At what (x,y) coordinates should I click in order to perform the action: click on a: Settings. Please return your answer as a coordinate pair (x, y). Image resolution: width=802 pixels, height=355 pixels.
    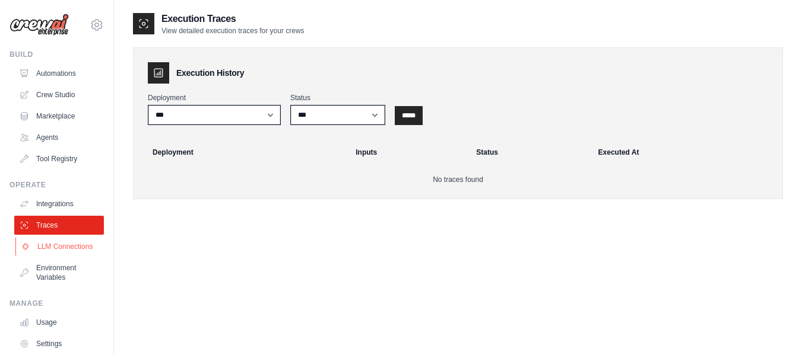
    Looking at the image, I should click on (59, 344).